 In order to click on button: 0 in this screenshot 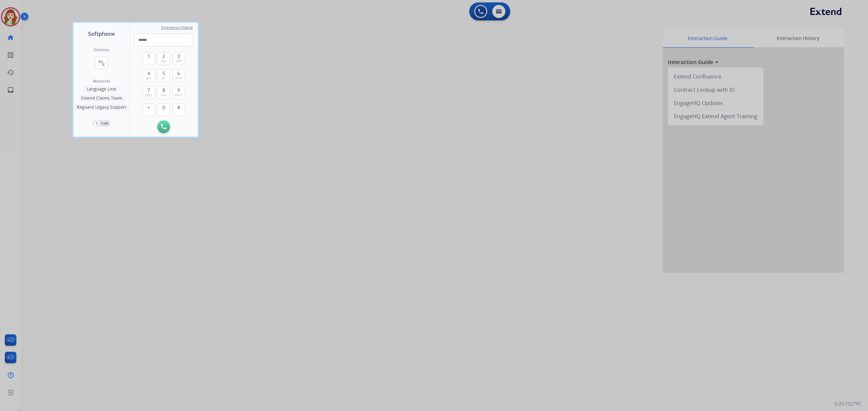, I will do `click(163, 110)`.